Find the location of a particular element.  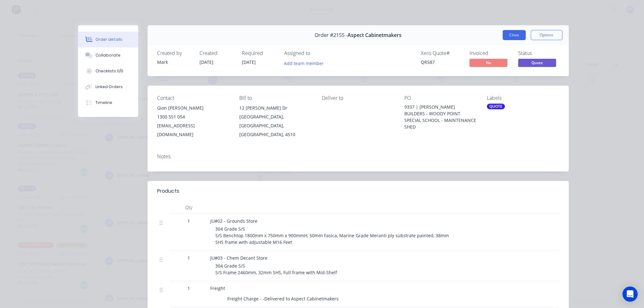

div: Created by is located at coordinates (174, 53).